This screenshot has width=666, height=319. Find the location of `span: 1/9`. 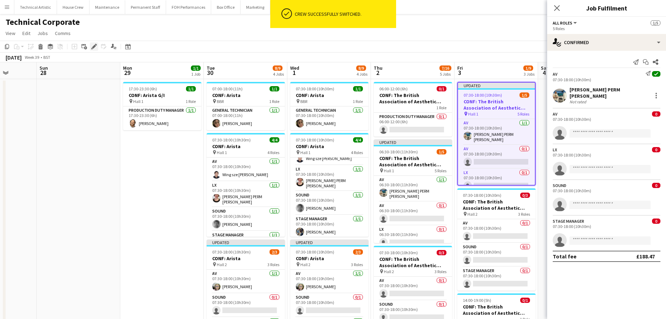

span: 1/9 is located at coordinates (529, 68).